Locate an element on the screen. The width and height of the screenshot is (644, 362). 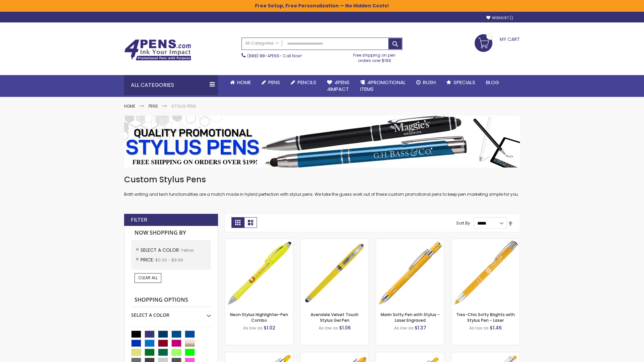
span: Home is located at coordinates (244, 82).